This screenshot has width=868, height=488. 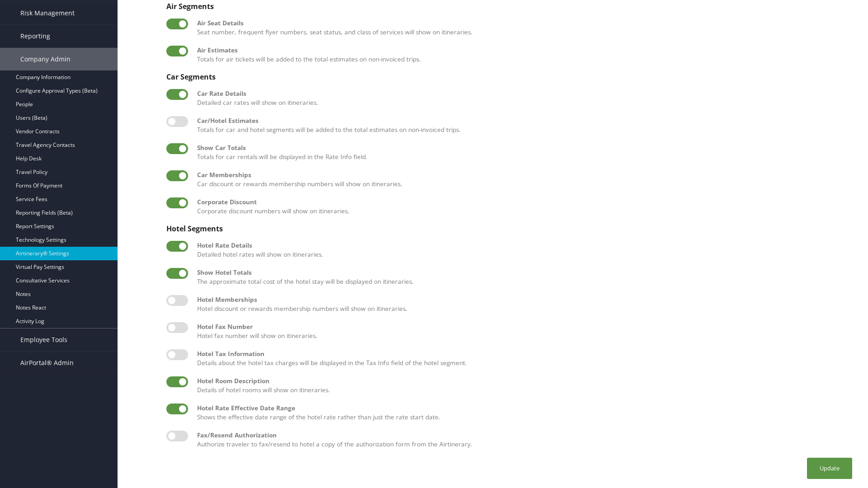 What do you see at coordinates (523, 440) in the screenshot?
I see `label: Authorize traveler to fax/resend to hotel a copy of the authorization form from the Airtinerary.` at bounding box center [523, 440].